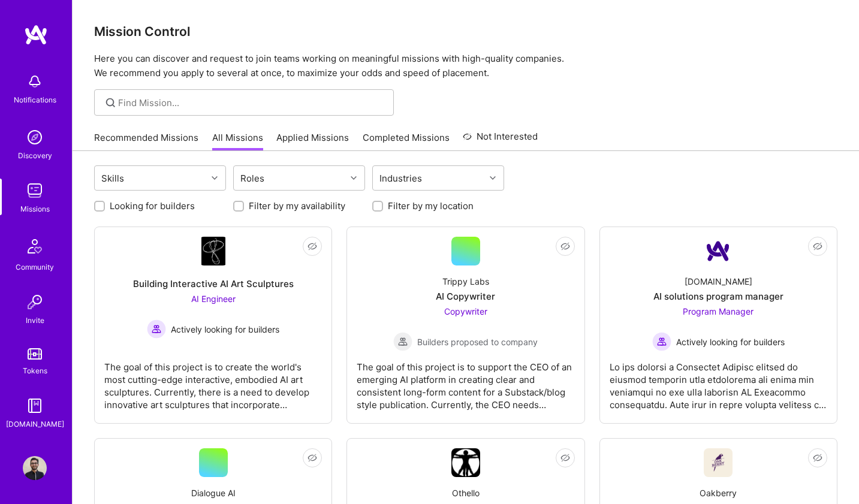  Describe the element at coordinates (466, 492) in the screenshot. I see `div: Othello` at that location.